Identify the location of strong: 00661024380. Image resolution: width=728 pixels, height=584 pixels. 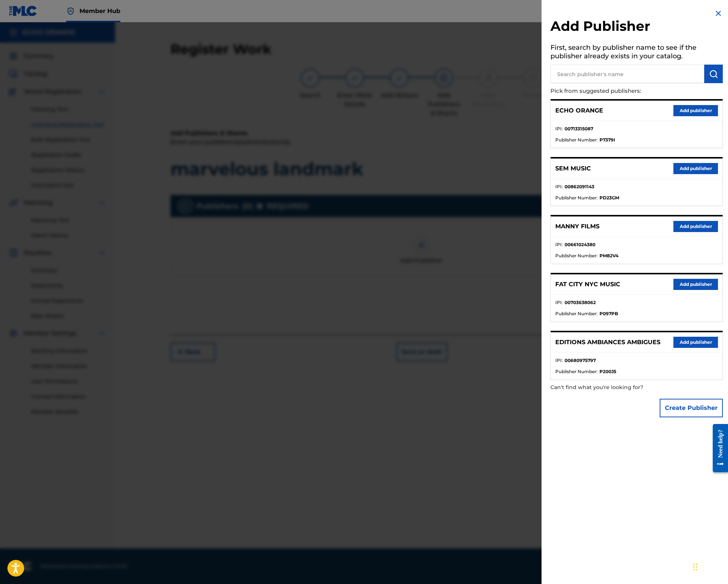
(580, 244).